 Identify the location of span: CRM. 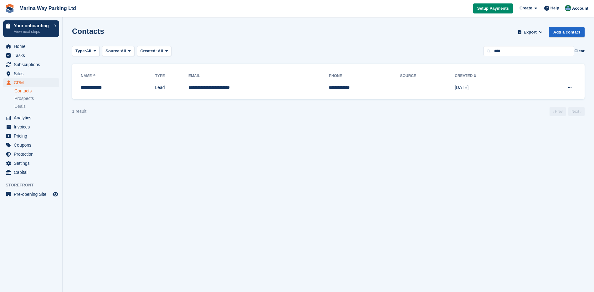
(33, 83).